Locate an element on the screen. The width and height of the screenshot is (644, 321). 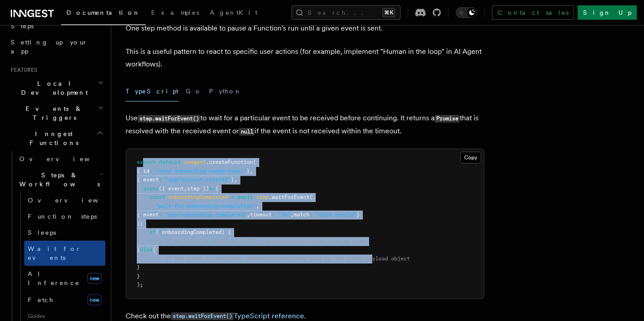
span: if is located at coordinates (153, 232).